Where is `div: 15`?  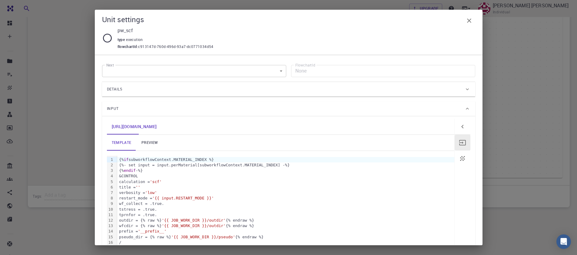
div: 15 is located at coordinates (111, 237).